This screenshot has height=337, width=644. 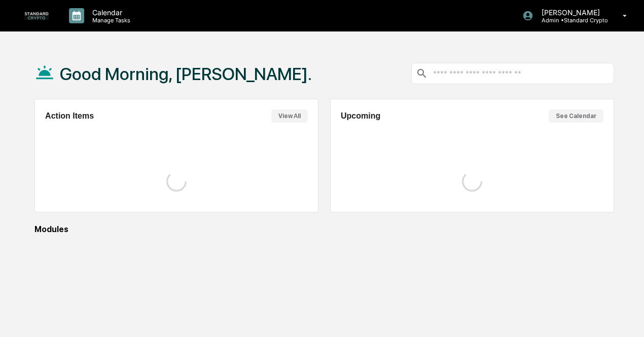 I want to click on p: Manage Tasks, so click(x=110, y=20).